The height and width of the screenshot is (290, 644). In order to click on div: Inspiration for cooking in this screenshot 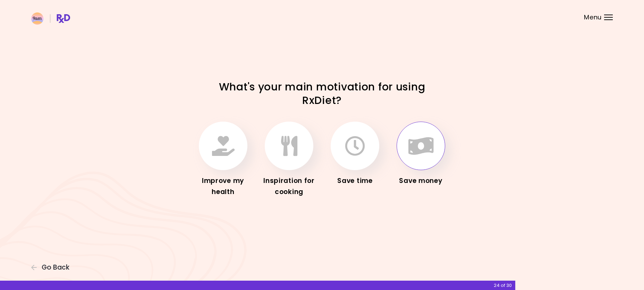, I will do `click(289, 186)`.